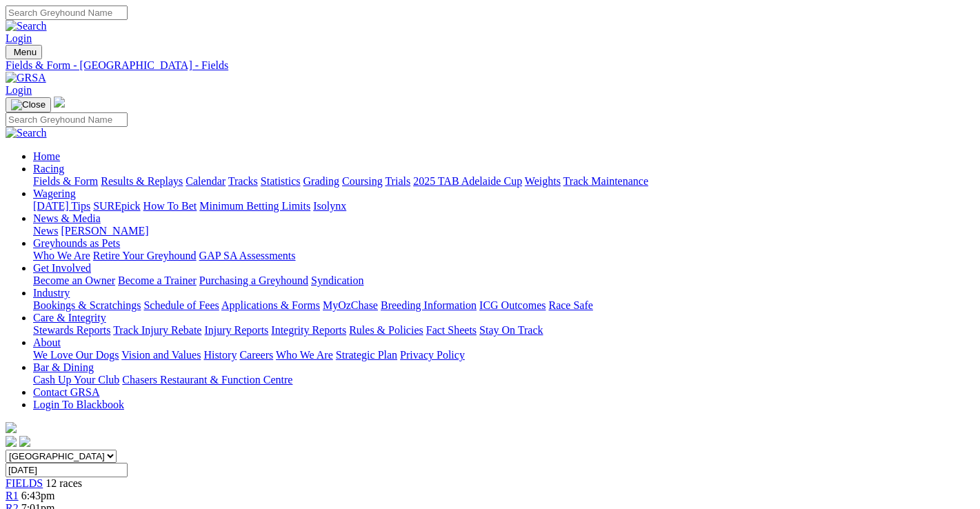  What do you see at coordinates (46, 230) in the screenshot?
I see `a: News` at bounding box center [46, 230].